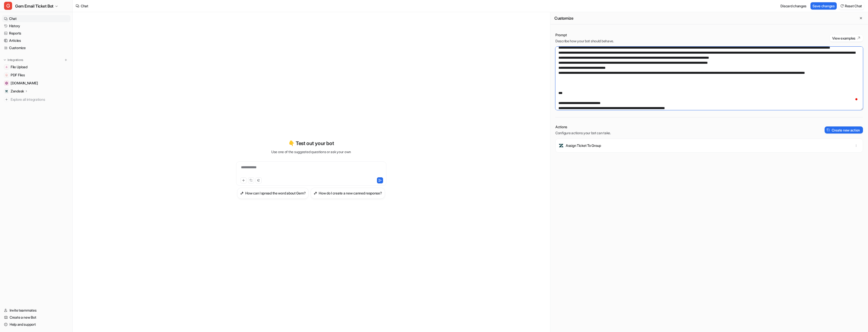 The width and height of the screenshot is (868, 332). What do you see at coordinates (824, 6) in the screenshot?
I see `button: Save changes` at bounding box center [824, 6].